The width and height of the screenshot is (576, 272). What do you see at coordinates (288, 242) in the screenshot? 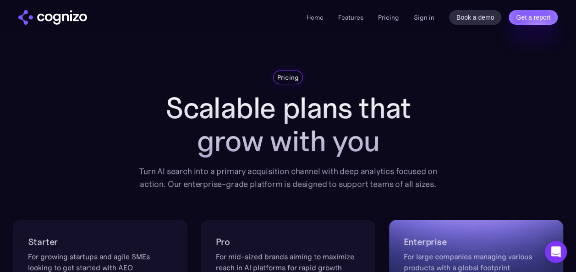
I see `h2: Pro` at bounding box center [288, 242].